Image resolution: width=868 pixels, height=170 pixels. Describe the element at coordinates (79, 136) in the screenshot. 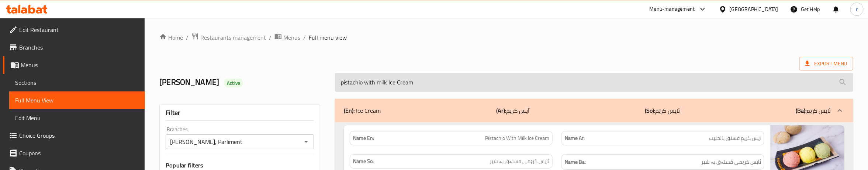

I see `span: Choice Groups` at that location.